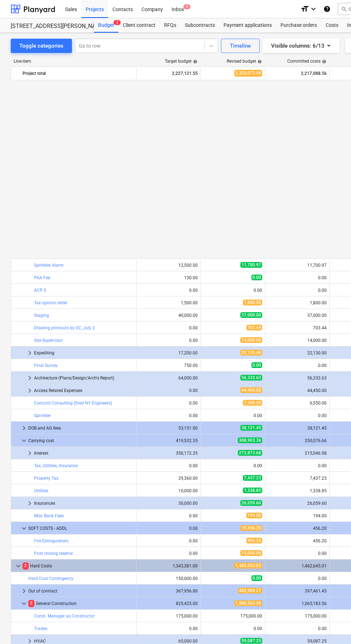 The width and height of the screenshot is (351, 644). I want to click on a: Post closing reserve, so click(53, 554).